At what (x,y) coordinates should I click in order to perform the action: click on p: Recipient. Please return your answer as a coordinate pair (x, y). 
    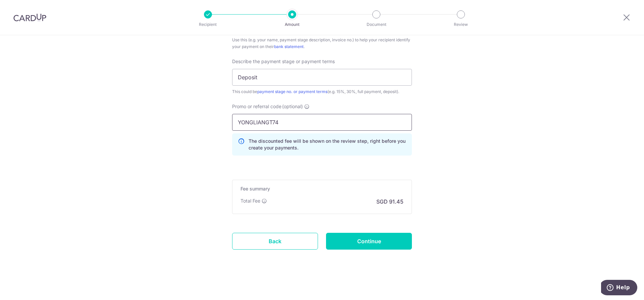
    Looking at the image, I should click on (208, 24).